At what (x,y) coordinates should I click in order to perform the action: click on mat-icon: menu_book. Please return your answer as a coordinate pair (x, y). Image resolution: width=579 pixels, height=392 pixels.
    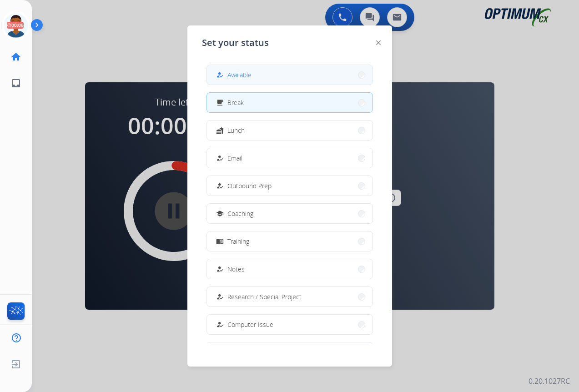
    Looking at the image, I should click on (220, 241).